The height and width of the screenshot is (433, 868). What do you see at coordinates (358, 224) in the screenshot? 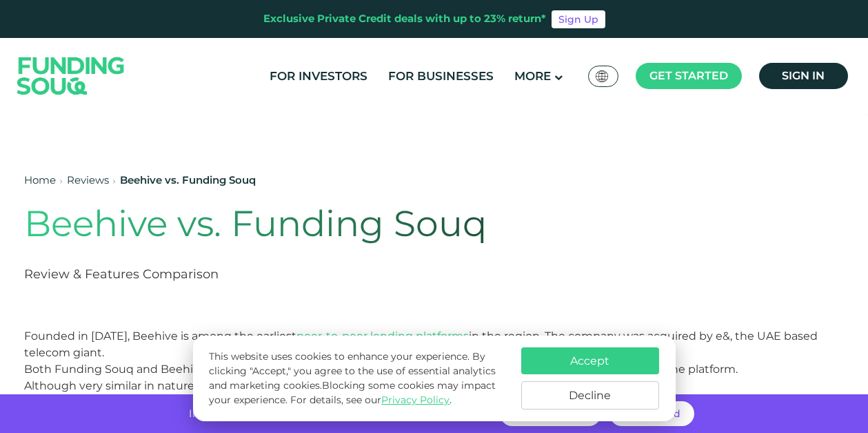
I see `h1: Beehive vs. Funding Souq` at bounding box center [358, 224].